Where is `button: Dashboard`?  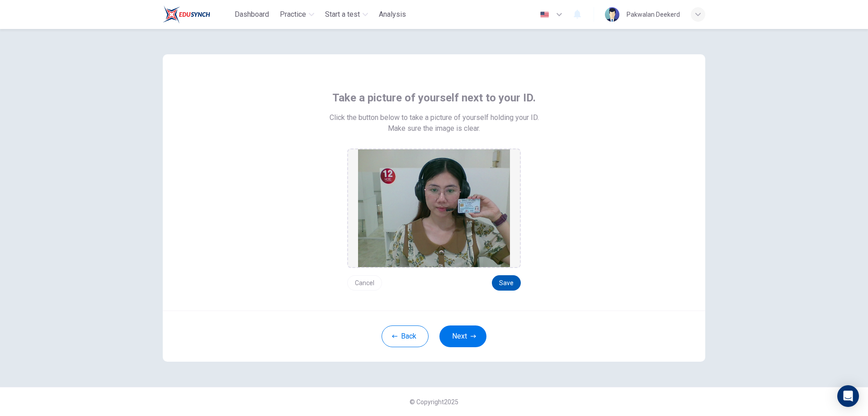
button: Dashboard is located at coordinates (252, 14).